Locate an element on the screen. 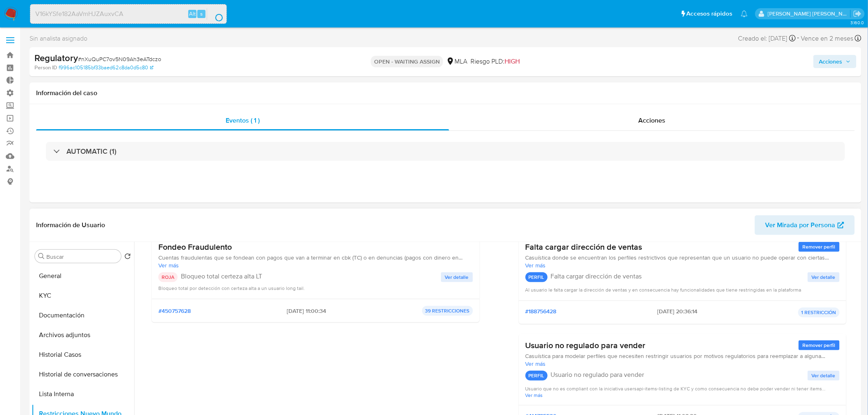  a: Salir is located at coordinates (857, 14).